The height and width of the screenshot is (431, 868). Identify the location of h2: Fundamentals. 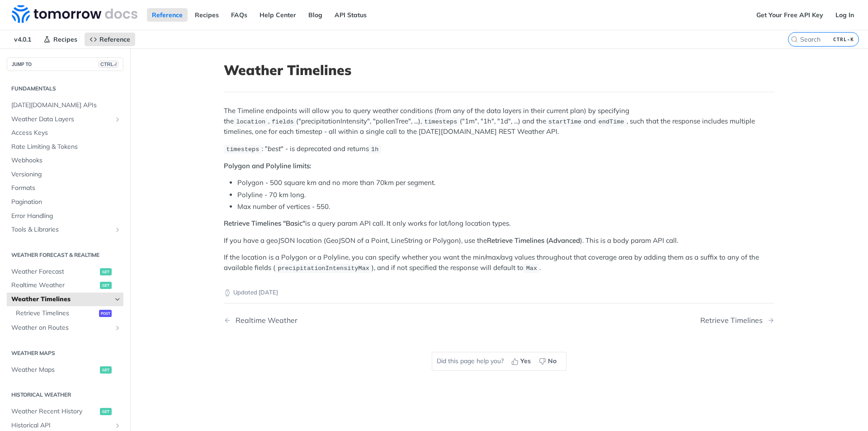
(65, 89).